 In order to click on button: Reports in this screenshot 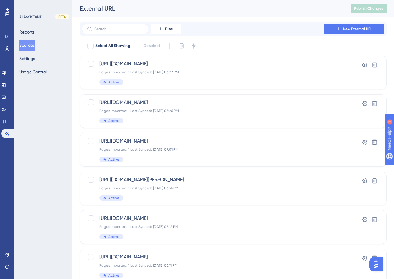, I will do `click(27, 32)`.